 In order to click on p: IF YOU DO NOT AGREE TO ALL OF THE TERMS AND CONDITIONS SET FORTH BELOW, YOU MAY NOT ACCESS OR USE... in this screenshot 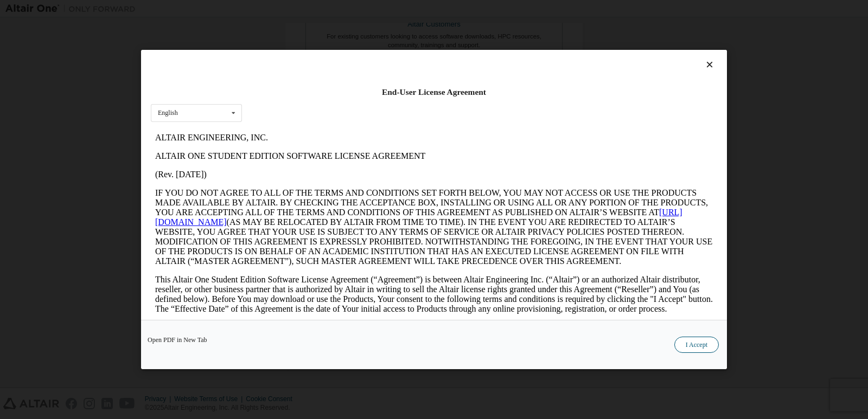, I will do `click(283, 99)`.